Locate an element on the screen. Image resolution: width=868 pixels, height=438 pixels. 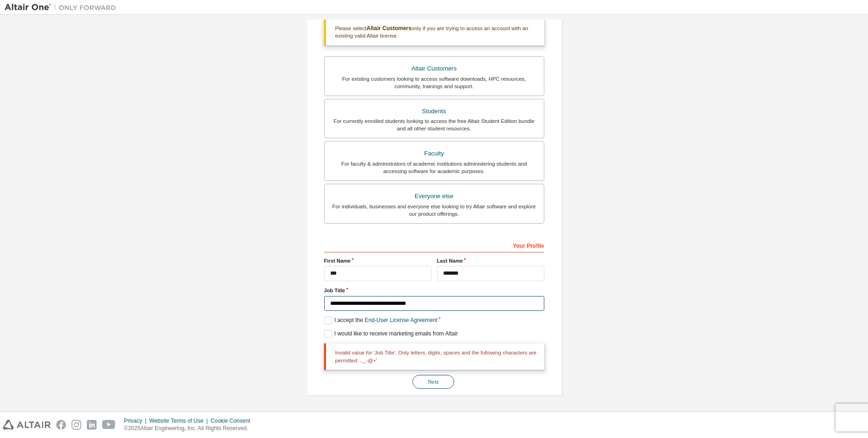
div: For currently enrolled students looking to access the free Altair Student Edition bundle and all ... is located at coordinates (434, 125).